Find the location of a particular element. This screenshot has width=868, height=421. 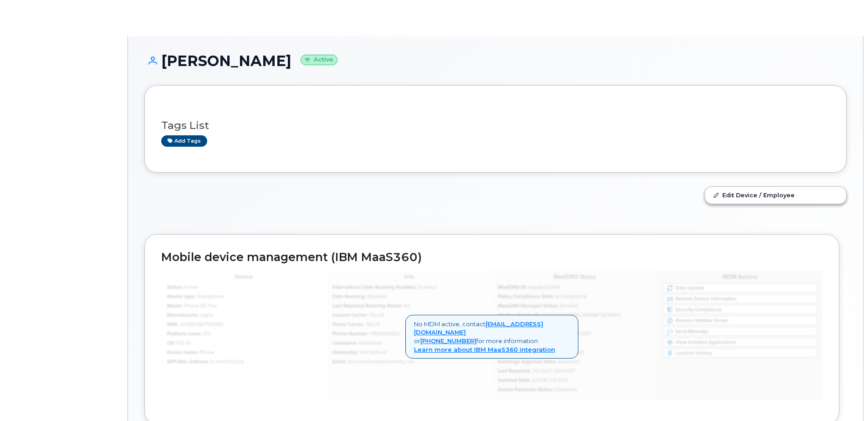

a: Learn more about IBM MaaS360 integration is located at coordinates (485, 350).